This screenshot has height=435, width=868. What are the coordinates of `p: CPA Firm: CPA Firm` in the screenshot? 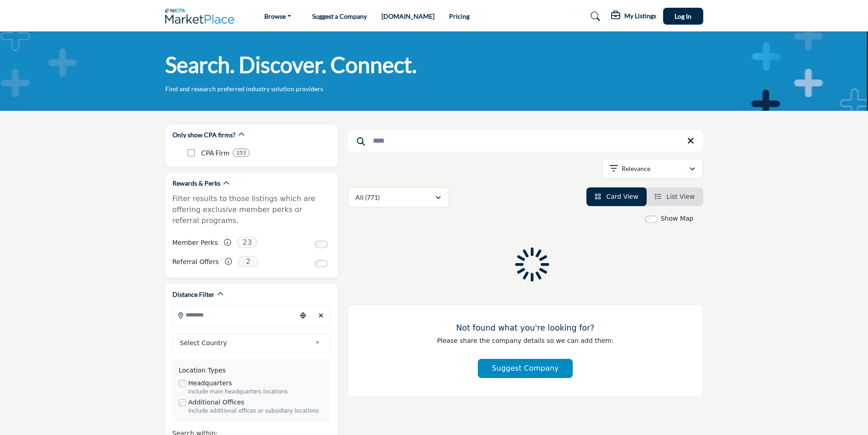 It's located at (215, 152).